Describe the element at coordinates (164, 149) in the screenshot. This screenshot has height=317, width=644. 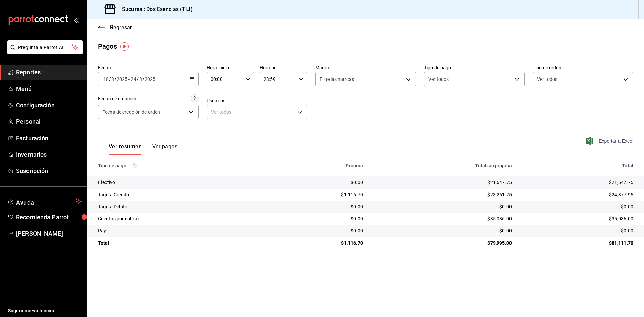
I see `button: Ver pagos` at that location.